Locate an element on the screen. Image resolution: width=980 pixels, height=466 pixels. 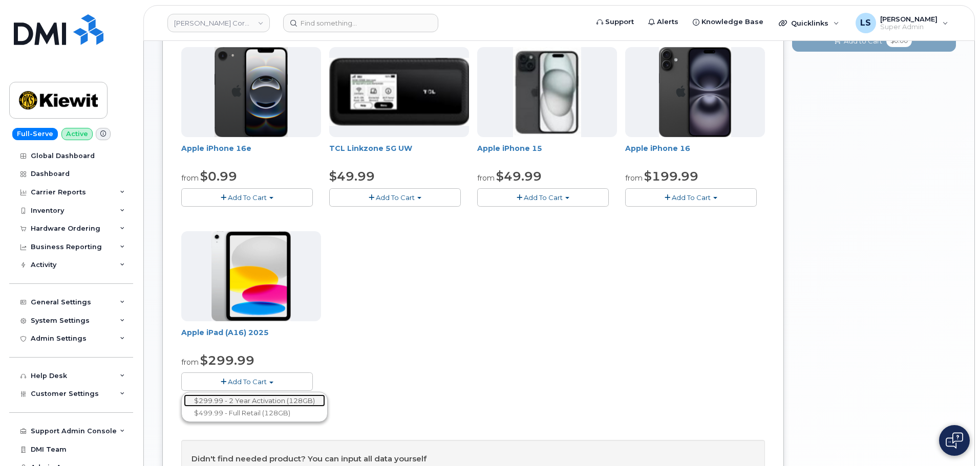
span: LS is located at coordinates (865, 23).